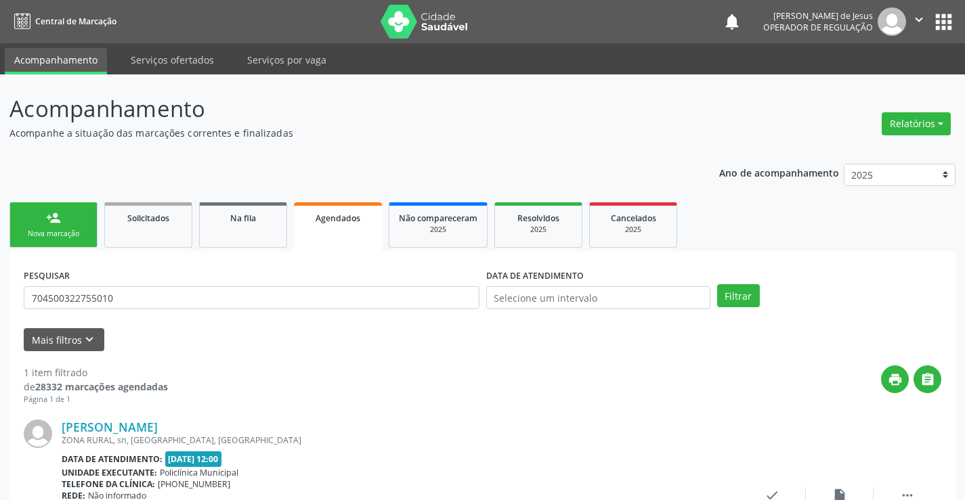 The height and width of the screenshot is (500, 965). I want to click on button: Relatórios, so click(916, 124).